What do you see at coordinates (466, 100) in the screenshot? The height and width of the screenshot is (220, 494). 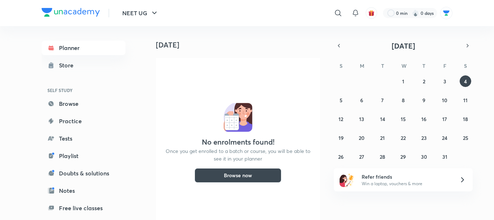 I see `button: October 11, 2025` at bounding box center [466, 100].